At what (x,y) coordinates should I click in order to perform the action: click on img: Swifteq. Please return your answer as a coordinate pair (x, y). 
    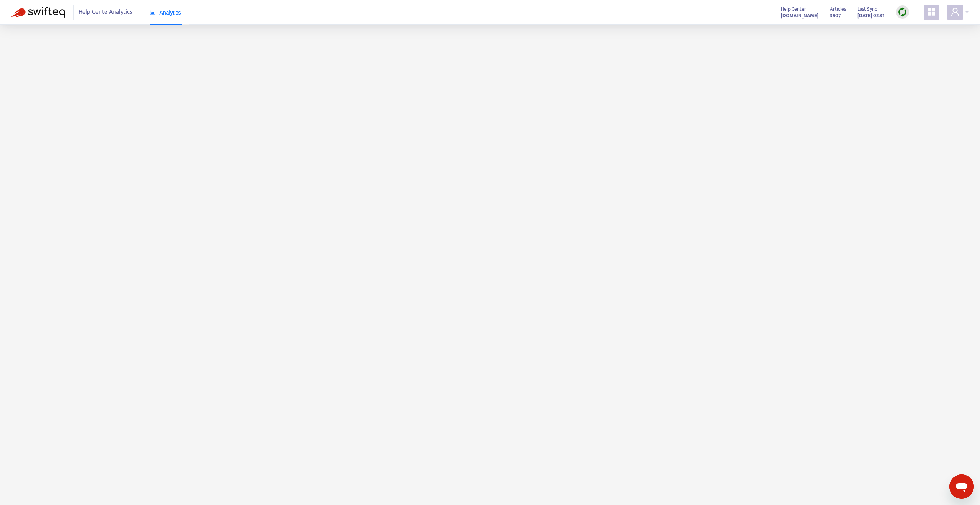
    Looking at the image, I should click on (38, 12).